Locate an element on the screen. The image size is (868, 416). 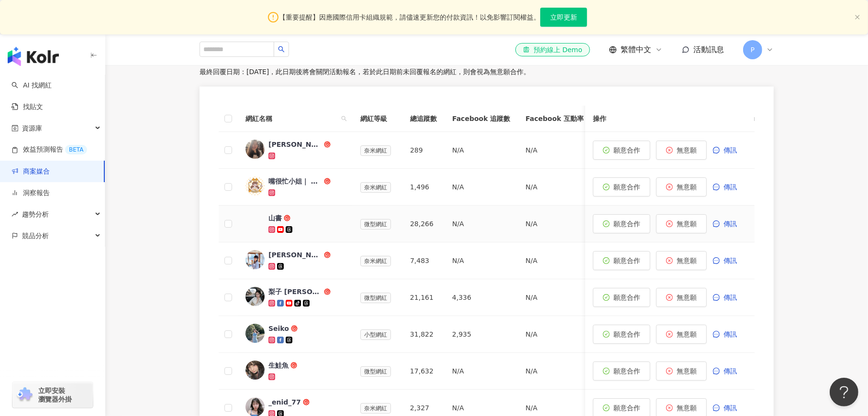
span: rise is located at coordinates (15, 214).